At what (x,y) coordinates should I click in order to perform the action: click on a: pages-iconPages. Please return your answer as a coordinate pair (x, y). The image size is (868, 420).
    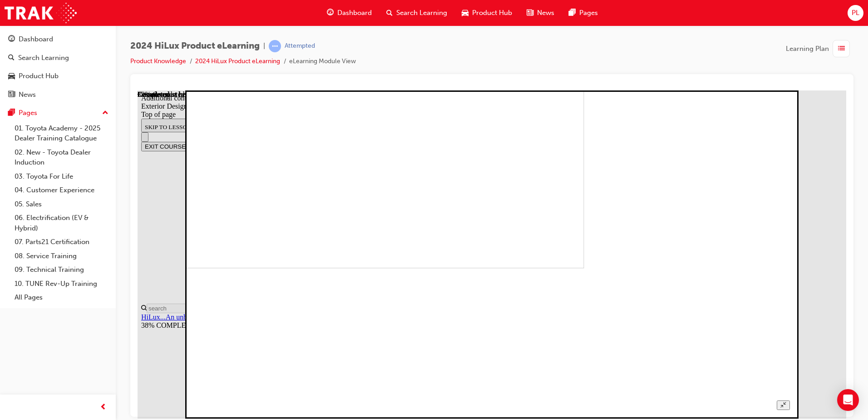
    Looking at the image, I should click on (584, 13).